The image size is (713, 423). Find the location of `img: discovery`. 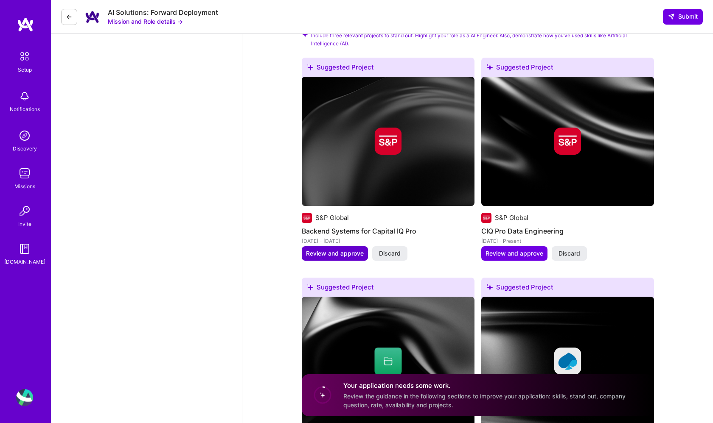

img: discovery is located at coordinates (25, 136).